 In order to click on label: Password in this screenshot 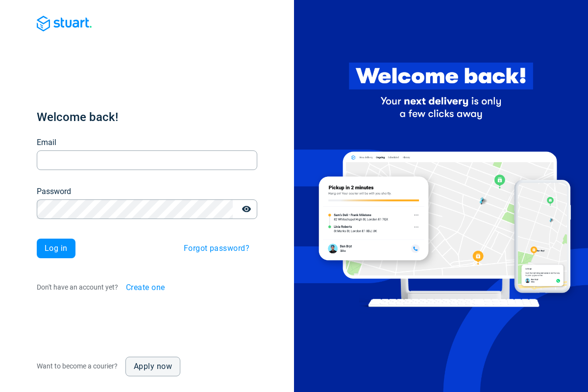, I will do `click(54, 192)`.